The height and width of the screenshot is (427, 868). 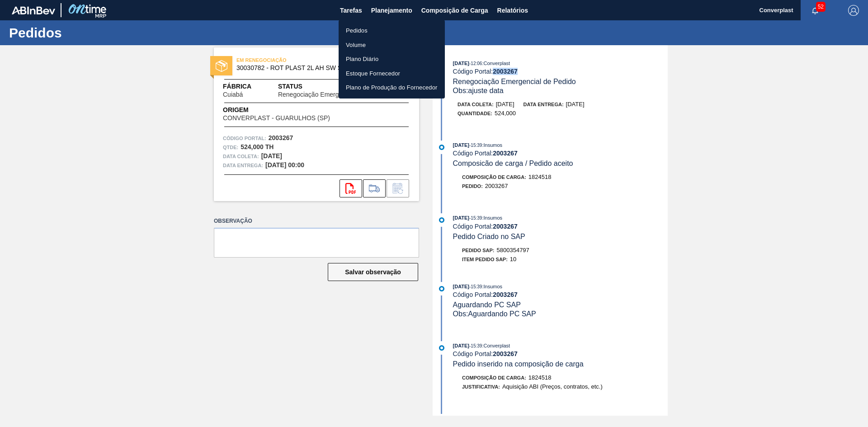 What do you see at coordinates (391, 59) in the screenshot?
I see `li: Plano Diário` at bounding box center [391, 59].